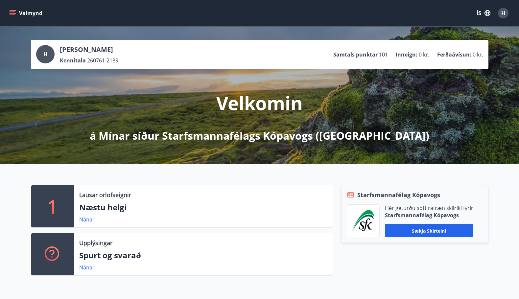  I want to click on p: Upplýsingar, so click(96, 243).